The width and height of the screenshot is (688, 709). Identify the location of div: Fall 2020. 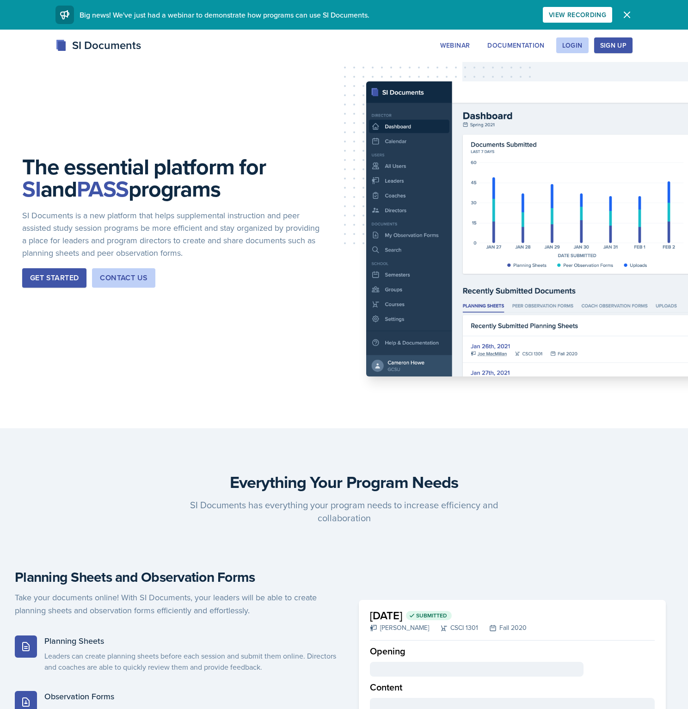
(502, 628).